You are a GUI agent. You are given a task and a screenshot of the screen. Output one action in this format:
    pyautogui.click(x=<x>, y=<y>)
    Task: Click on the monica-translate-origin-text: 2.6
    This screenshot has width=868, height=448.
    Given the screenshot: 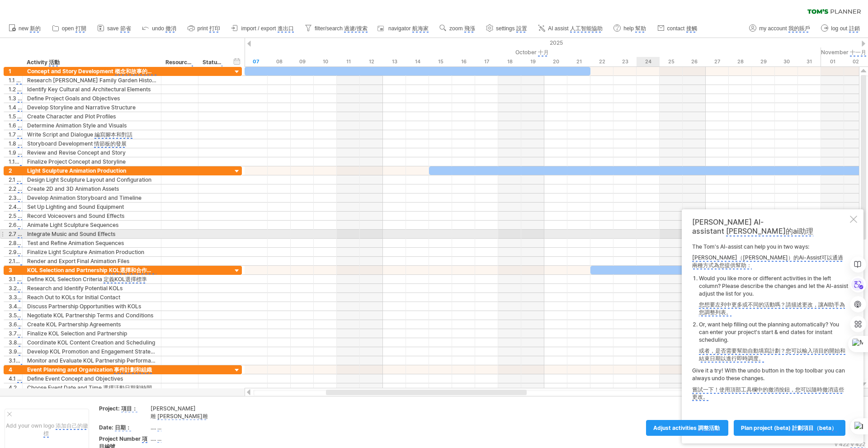 What is the action you would take?
    pyautogui.click(x=15, y=225)
    